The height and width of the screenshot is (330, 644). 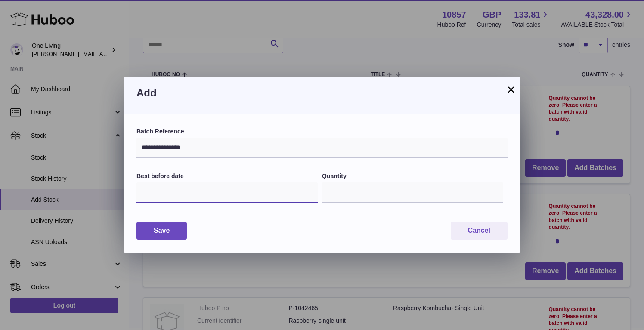 I want to click on label: Batch Reference, so click(x=322, y=131).